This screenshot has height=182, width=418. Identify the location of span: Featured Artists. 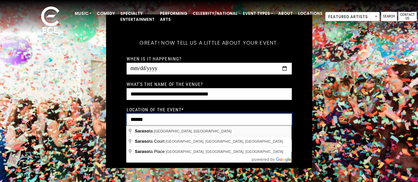
(353, 17).